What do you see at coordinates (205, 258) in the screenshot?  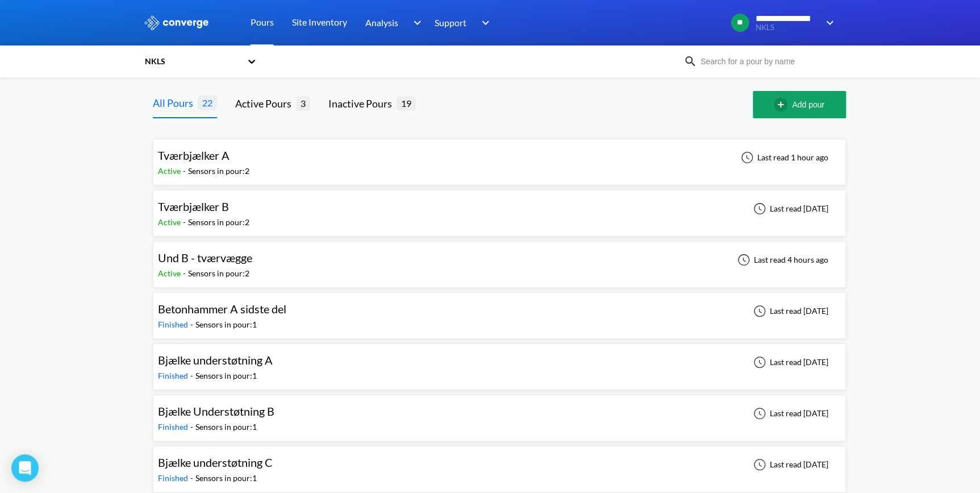 I see `span: Und B - tværvægge` at bounding box center [205, 258].